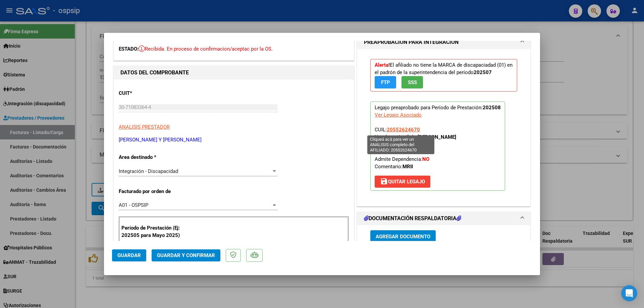 This screenshot has height=308, width=644. I want to click on span: Quitar Legajo, so click(402, 182).